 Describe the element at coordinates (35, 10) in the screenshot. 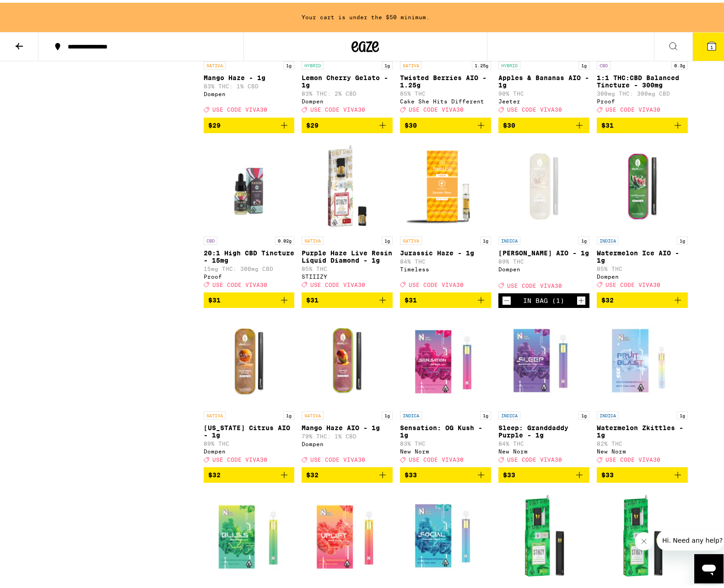

I see `span: Hi. Need any help?` at that location.